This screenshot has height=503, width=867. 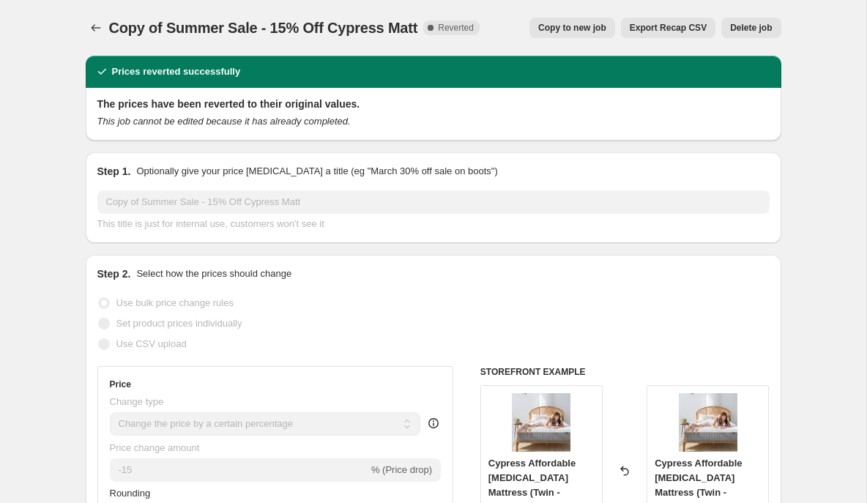 What do you see at coordinates (264, 28) in the screenshot?
I see `span: Copy of Summer Sale - 15% Off Cypress Matt` at bounding box center [264, 28].